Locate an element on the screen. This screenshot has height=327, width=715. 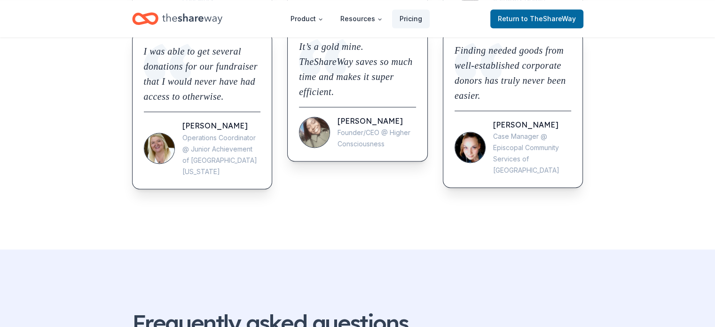
button: Product is located at coordinates (307, 19).